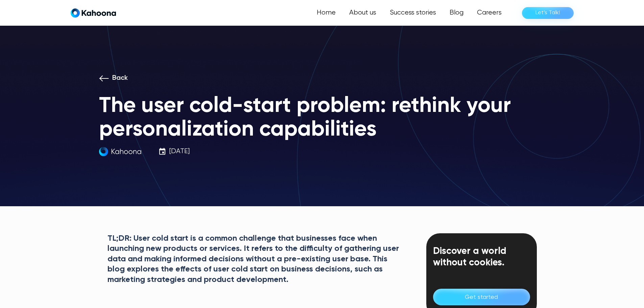 This screenshot has width=644, height=308. Describe the element at coordinates (120, 78) in the screenshot. I see `p: Back` at that location.